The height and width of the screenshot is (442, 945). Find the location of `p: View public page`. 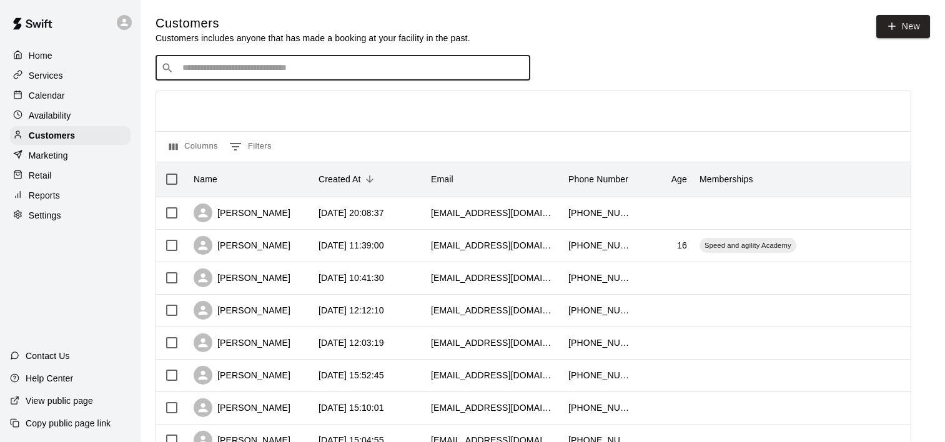

p: View public page is located at coordinates (59, 401).